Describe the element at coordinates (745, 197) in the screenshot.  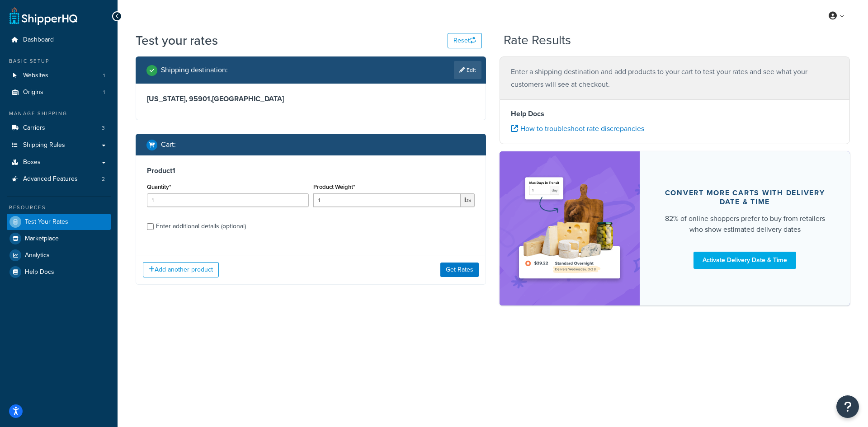
I see `div: Convert more carts with delivery date & time` at that location.